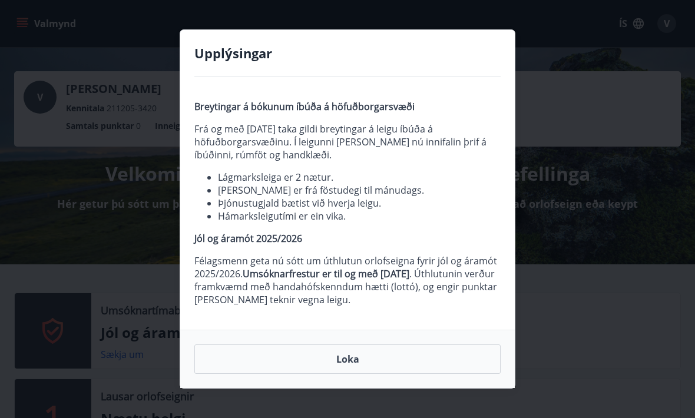  I want to click on p: Félagsmenn geta nú sótt um úthlutun orlofseigna fyrir jól og áramót 2025/2026. . Úthlutunin verðu..., so click(347, 280).